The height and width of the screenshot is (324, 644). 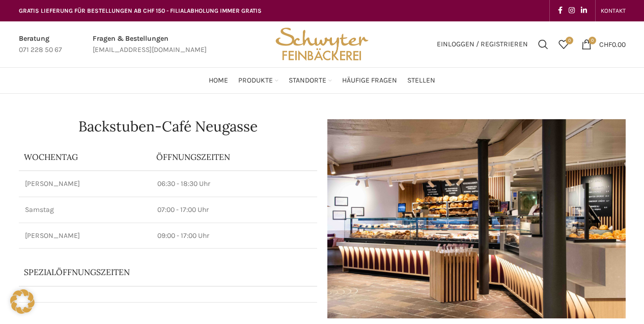 I want to click on p: Spezialöffnungszeiten, so click(x=153, y=272).